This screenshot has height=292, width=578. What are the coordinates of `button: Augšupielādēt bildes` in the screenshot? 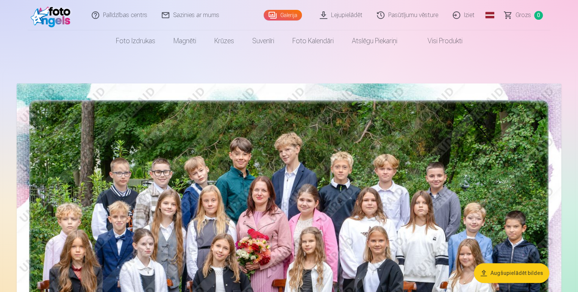 It's located at (511, 273).